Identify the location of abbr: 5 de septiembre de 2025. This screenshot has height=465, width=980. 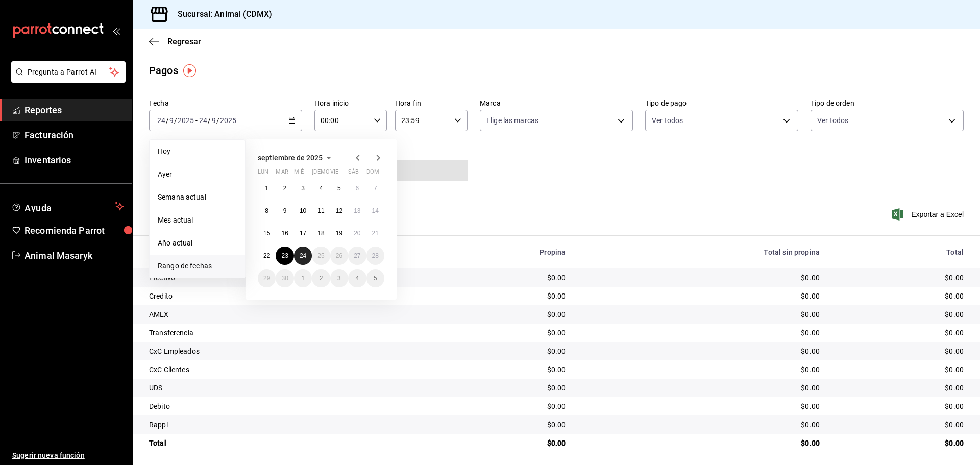
(339, 188).